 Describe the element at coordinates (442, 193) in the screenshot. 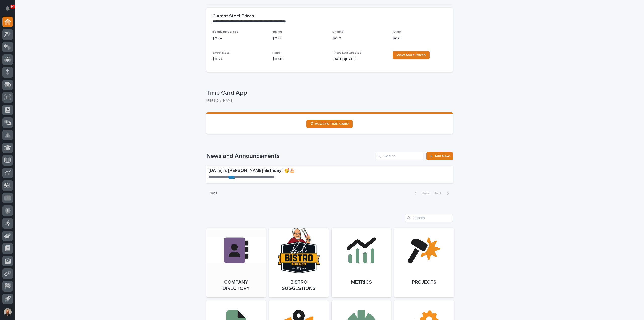

I see `button: Next` at that location.